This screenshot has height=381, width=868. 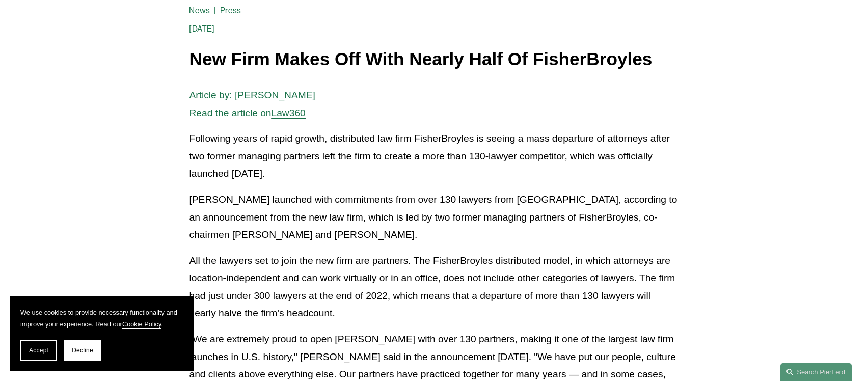 I want to click on span: Accept, so click(x=39, y=350).